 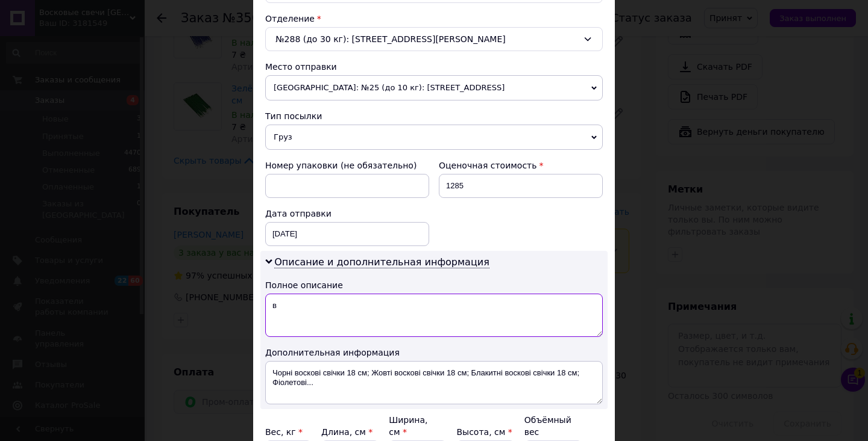 What do you see at coordinates (434, 383) in the screenshot?
I see `textarea: Чорні воскові свічки 18 см; Жовті воскові свічки 18 см; Блакитні воскові свічки 18 см; Фіолетові...` at bounding box center [434, 383].